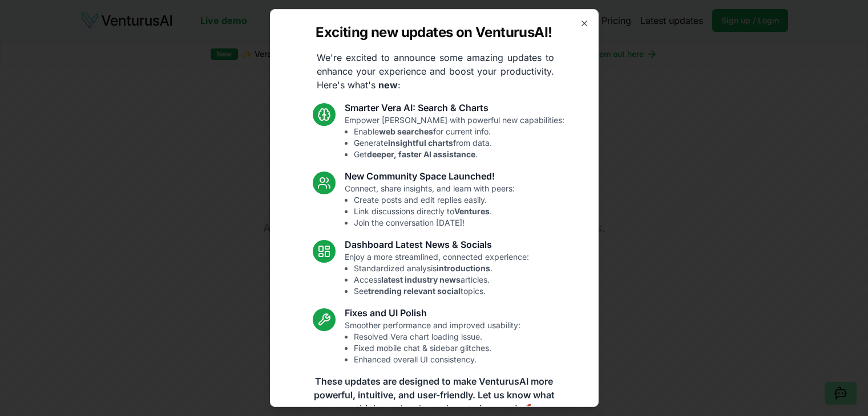  I want to click on li: Get ., so click(459, 154).